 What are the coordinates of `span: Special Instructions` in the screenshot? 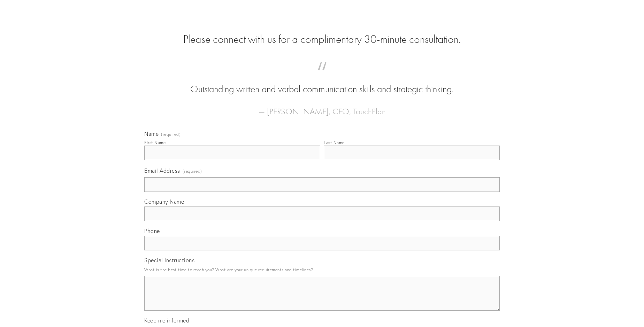 It's located at (169, 261).